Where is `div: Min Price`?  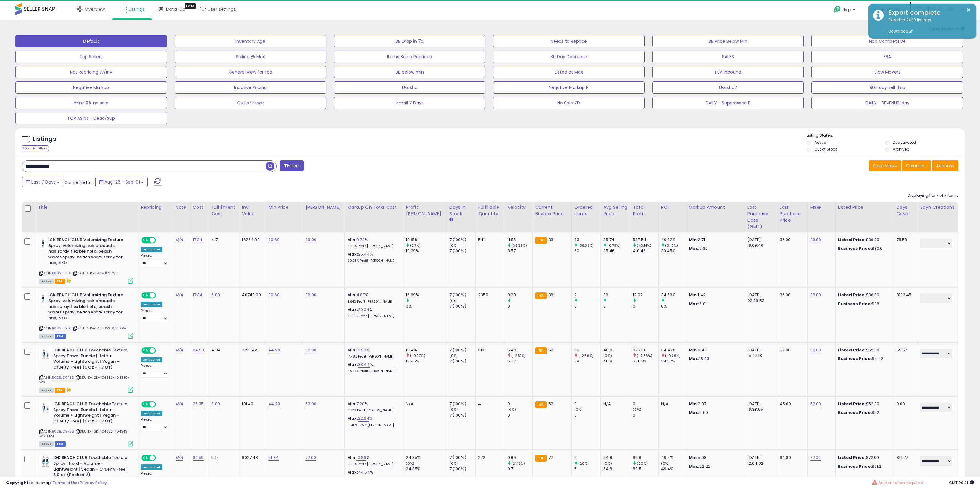
div: Min Price is located at coordinates (284, 207).